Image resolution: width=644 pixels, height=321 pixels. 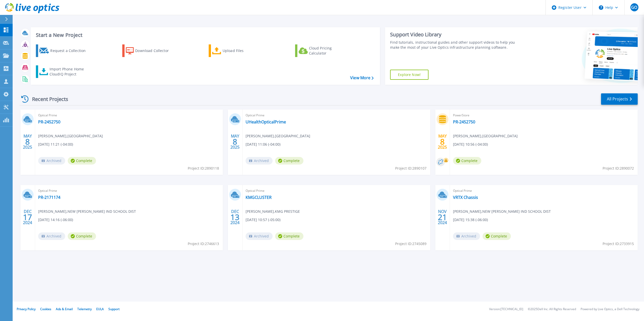 What do you see at coordinates (243, 51) in the screenshot?
I see `div: Upload Files` at bounding box center [243, 51].